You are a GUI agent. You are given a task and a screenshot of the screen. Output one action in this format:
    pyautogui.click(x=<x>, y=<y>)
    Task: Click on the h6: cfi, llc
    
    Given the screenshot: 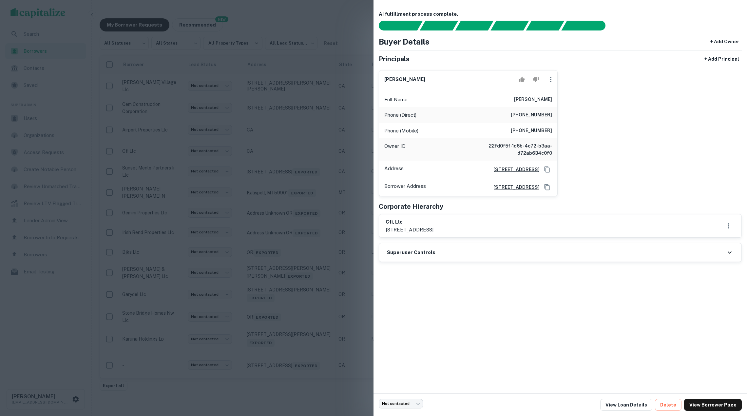 What is the action you would take?
    pyautogui.click(x=409, y=222)
    